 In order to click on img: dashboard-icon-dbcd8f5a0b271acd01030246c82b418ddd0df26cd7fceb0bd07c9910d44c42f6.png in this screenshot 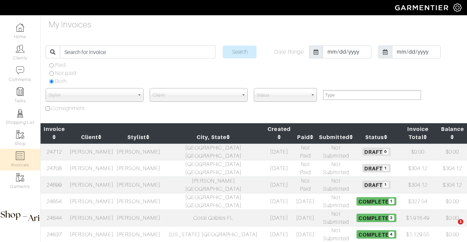, I will do `click(20, 27)`.